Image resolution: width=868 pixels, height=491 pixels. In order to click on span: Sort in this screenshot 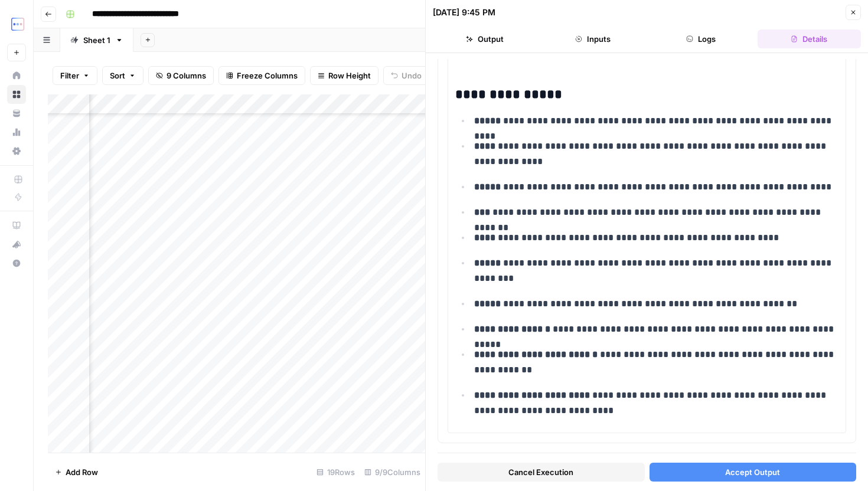, I will do `click(118, 75)`.